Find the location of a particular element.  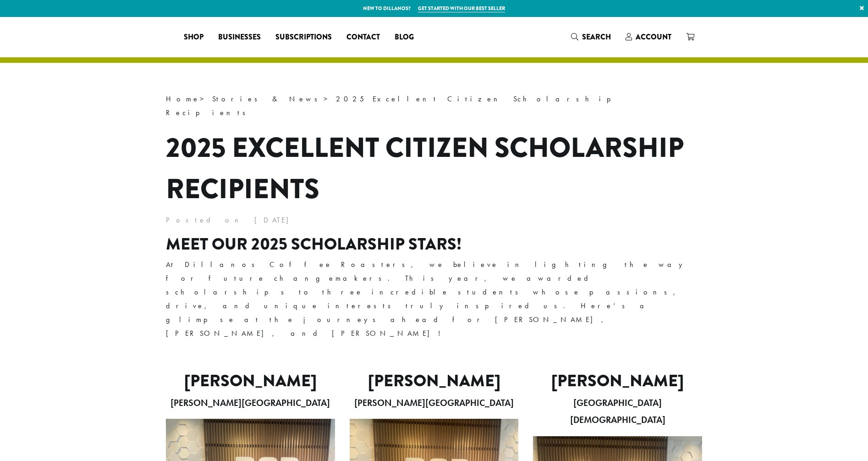

a: Shop is located at coordinates (193, 37).